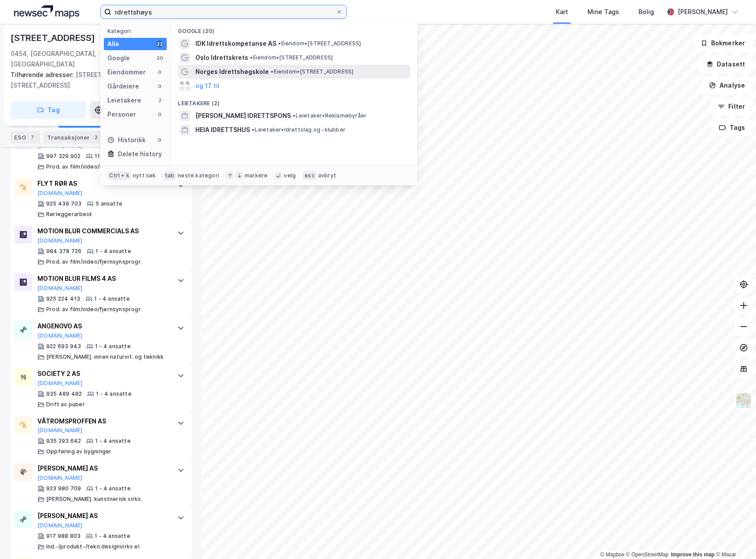 The width and height of the screenshot is (756, 559). What do you see at coordinates (725, 64) in the screenshot?
I see `button: Datasett` at bounding box center [725, 64].